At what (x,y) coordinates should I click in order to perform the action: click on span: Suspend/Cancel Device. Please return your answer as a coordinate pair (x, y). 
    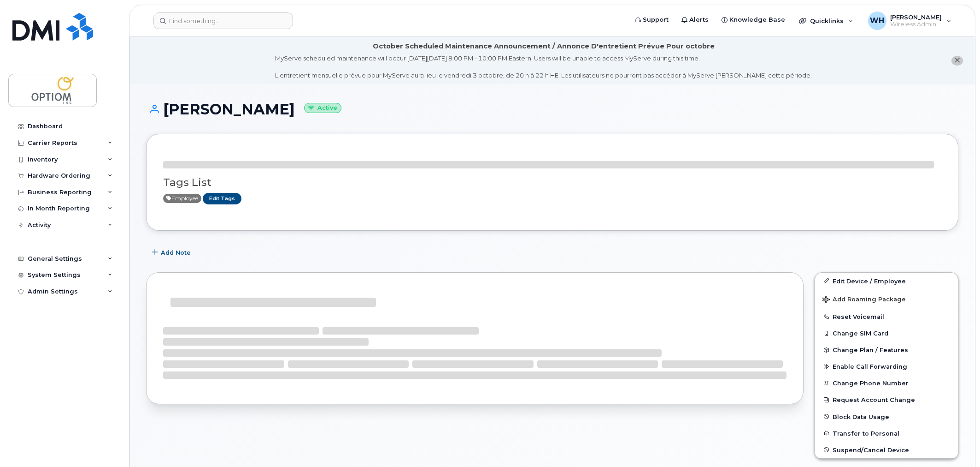
    Looking at the image, I should click on (870, 449).